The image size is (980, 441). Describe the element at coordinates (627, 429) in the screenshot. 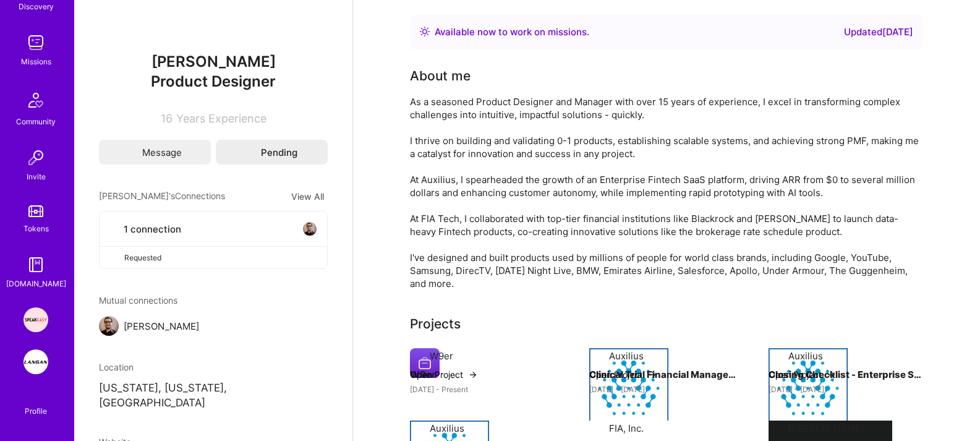

I see `div: FIA, Inc.` at that location.